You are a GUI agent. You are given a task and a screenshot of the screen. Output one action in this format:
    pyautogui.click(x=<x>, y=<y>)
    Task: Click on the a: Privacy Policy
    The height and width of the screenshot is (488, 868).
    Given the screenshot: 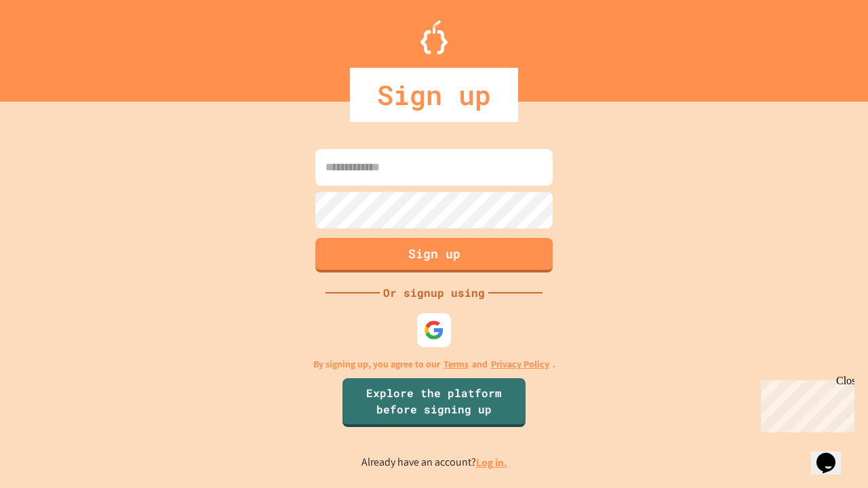 What is the action you would take?
    pyautogui.click(x=520, y=364)
    